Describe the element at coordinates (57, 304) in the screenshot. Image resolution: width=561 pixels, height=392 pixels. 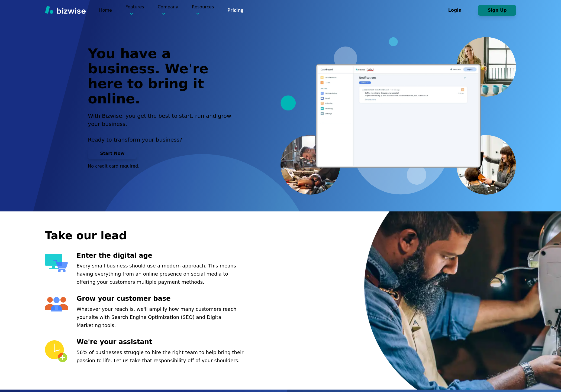
I see `img: Grow your customer base Icon` at that location.